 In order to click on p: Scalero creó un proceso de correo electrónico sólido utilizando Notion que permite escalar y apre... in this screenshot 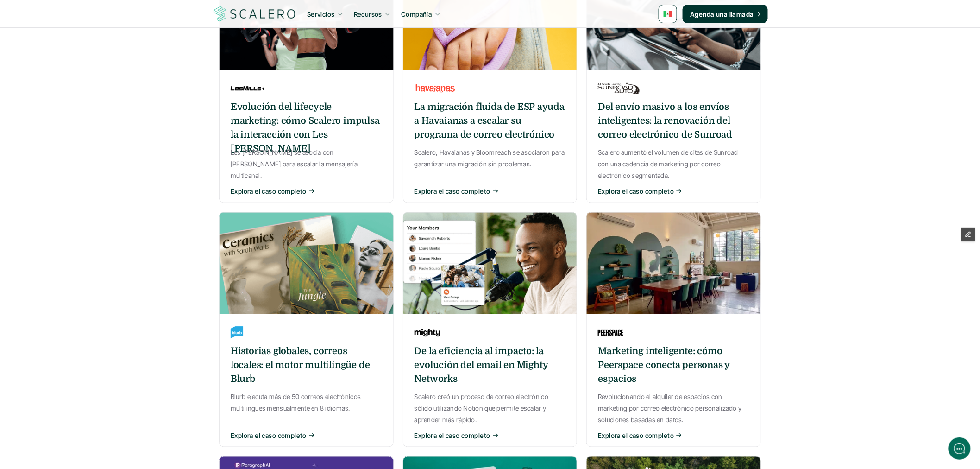, I will do `click(490, 408)`.